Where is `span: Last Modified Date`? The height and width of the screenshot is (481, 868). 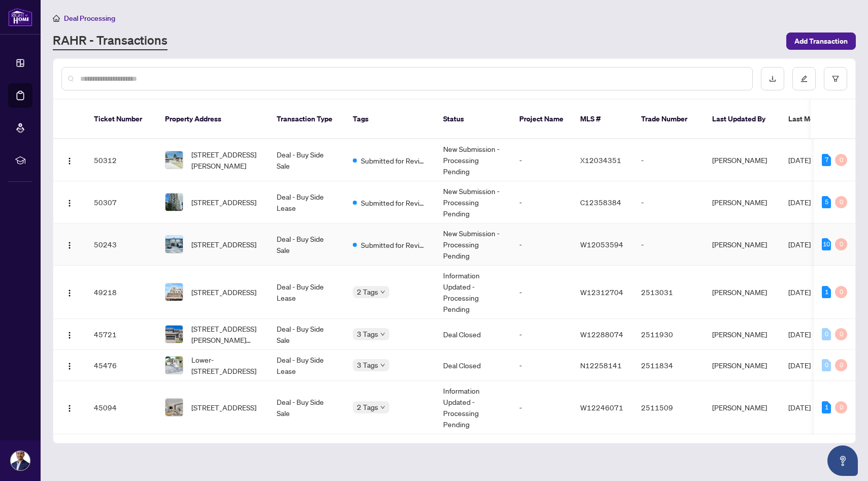
span: Last Modified Date is located at coordinates (819, 119).